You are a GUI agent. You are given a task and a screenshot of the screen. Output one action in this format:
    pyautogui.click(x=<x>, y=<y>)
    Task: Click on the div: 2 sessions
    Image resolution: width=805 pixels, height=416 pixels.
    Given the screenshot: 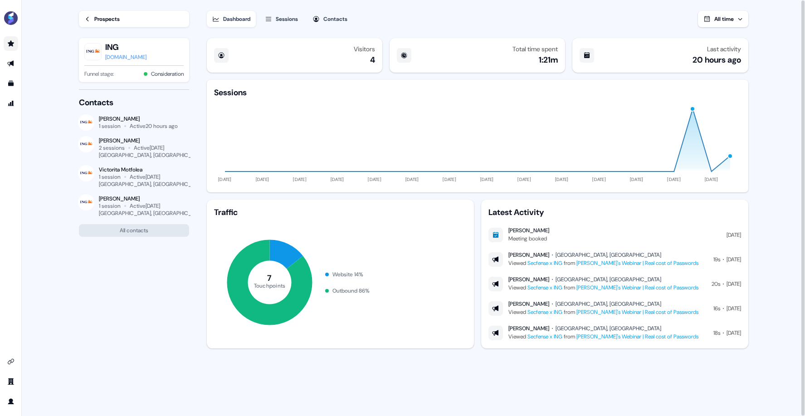 What is the action you would take?
    pyautogui.click(x=112, y=148)
    